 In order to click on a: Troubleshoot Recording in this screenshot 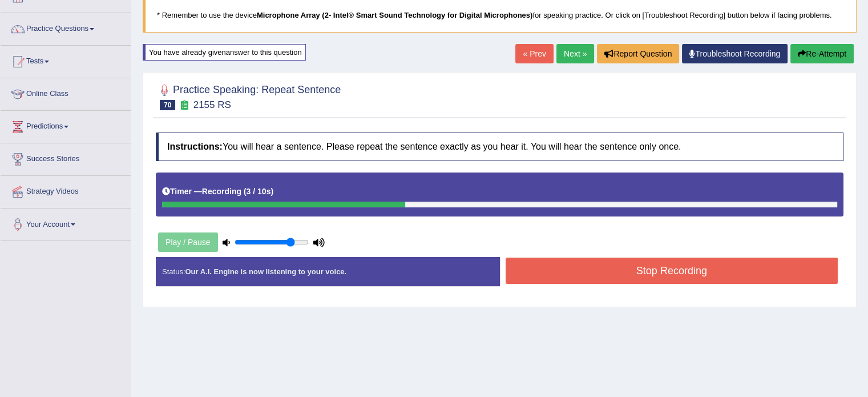, I will do `click(735, 54)`.